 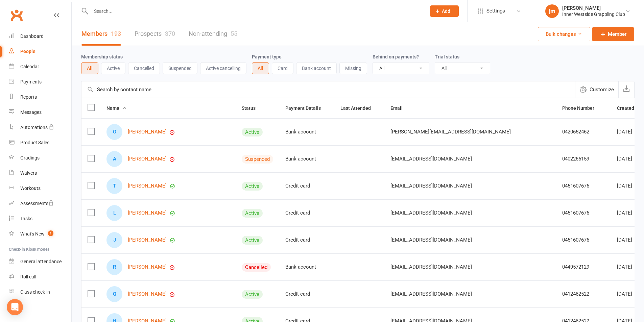 I want to click on label: Trial status, so click(x=447, y=57).